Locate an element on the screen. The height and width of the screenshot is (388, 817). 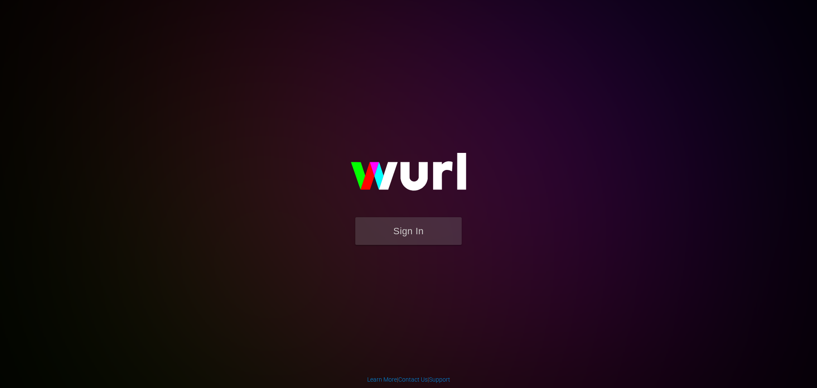
a: Support is located at coordinates (439, 379).